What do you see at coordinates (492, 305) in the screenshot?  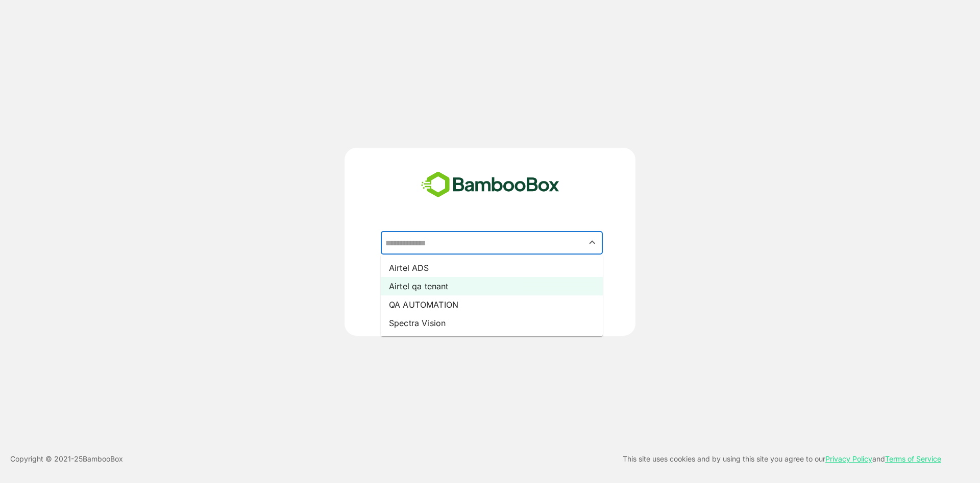 I see `li: QA AUTOMATION` at bounding box center [492, 305].